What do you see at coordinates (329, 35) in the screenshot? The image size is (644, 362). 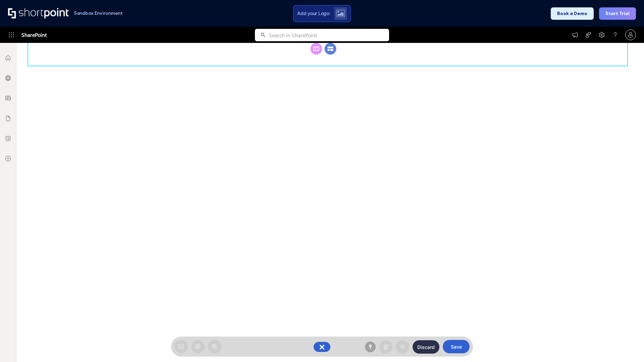 I see `input: Search in SharePoint` at bounding box center [329, 35].